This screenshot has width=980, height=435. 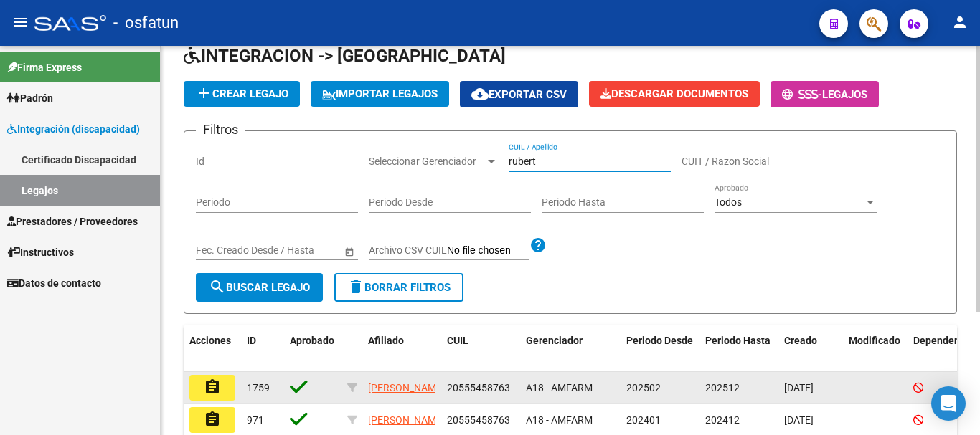 What do you see at coordinates (259, 287) in the screenshot?
I see `span: Buscar Legajo` at bounding box center [259, 287].